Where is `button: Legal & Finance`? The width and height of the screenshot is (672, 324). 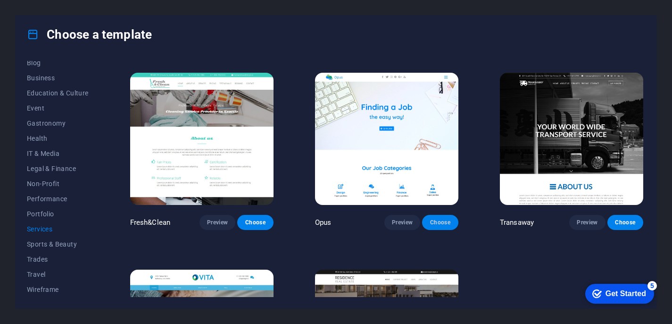
button: Legal & Finance is located at coordinates (58, 168).